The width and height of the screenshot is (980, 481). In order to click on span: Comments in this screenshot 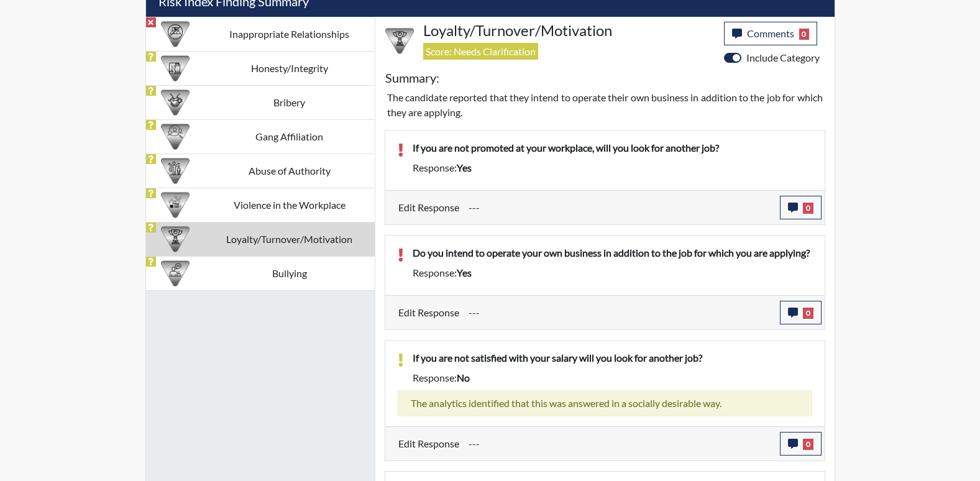, I will do `click(771, 33)`.